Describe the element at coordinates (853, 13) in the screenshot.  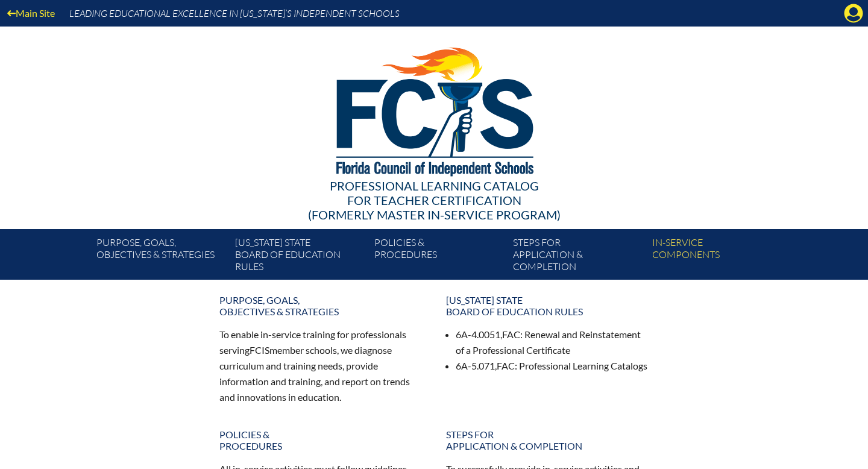
I see `svg: Manage account` at that location.